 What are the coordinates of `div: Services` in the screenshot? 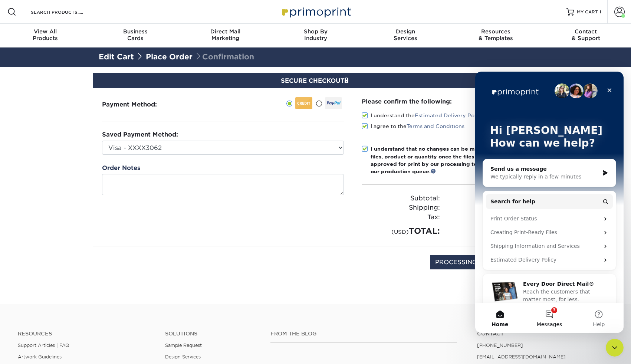 It's located at (405, 35).